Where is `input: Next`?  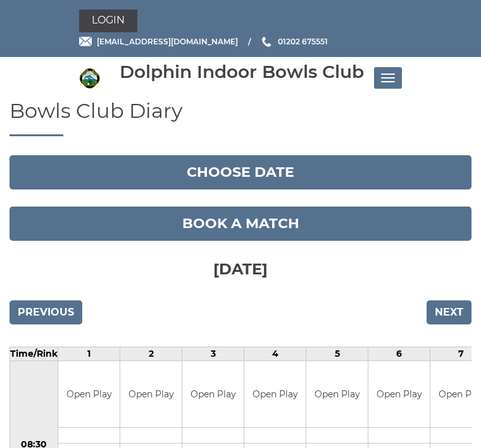 input: Next is located at coordinates (449, 312).